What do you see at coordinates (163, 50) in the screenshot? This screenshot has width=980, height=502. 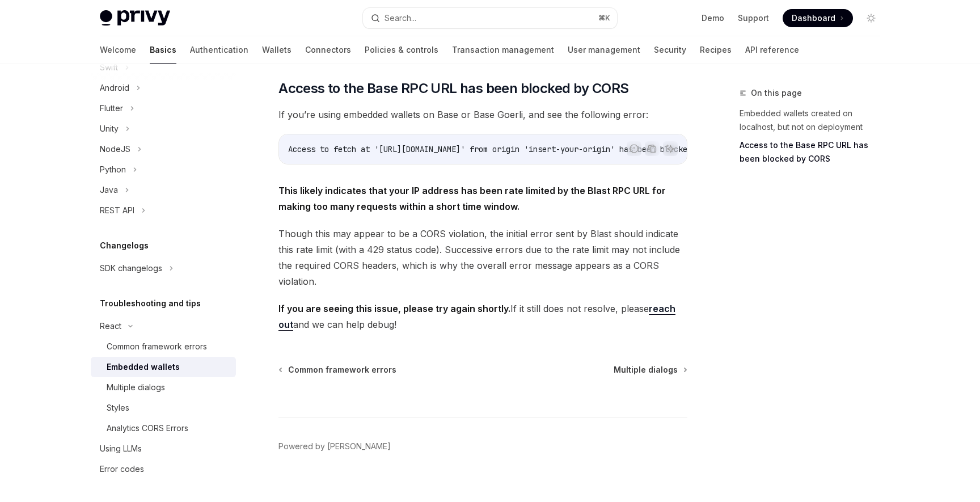 I see `a: Basics` at bounding box center [163, 50].